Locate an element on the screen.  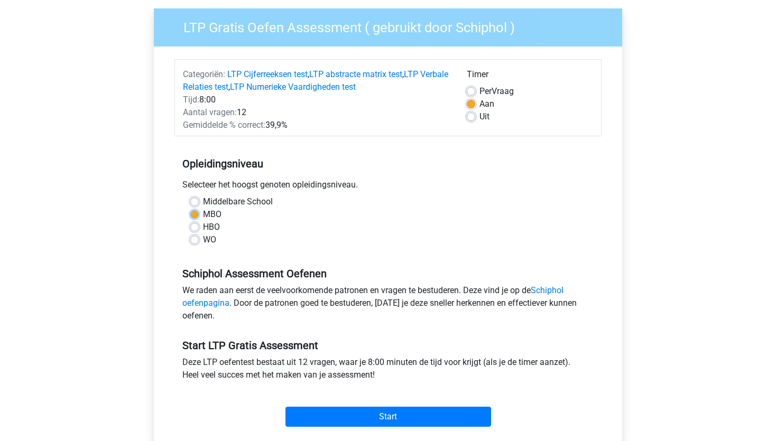
input: Start is located at coordinates (388, 417).